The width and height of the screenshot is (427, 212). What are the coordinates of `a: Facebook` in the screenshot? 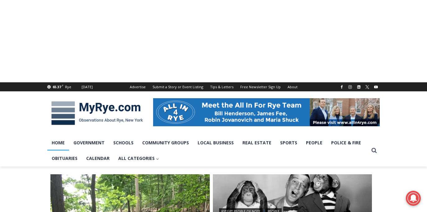 It's located at (342, 87).